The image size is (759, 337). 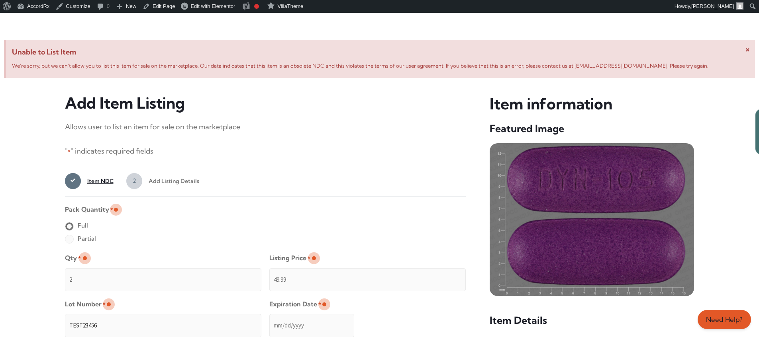 I want to click on a: Need Help?, so click(x=724, y=320).